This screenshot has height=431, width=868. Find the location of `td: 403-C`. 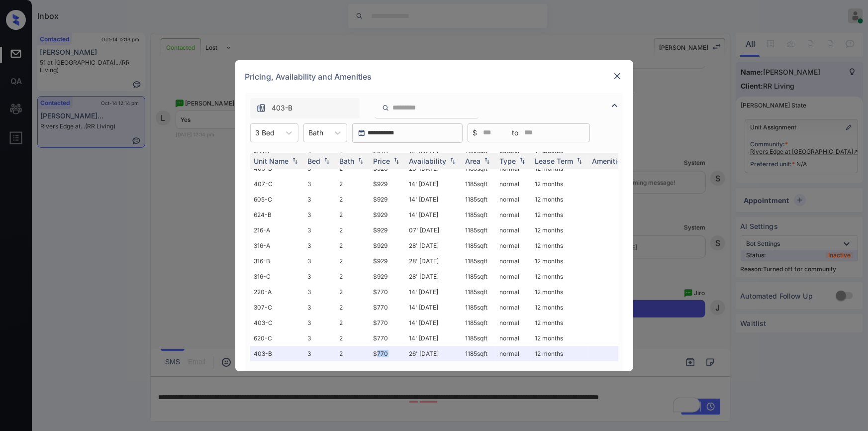

td: 403-C is located at coordinates (277, 322).